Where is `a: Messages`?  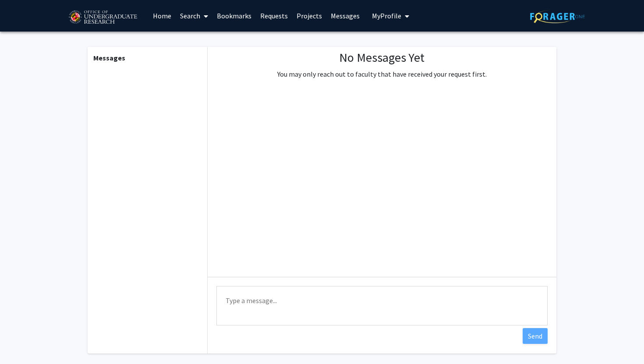
a: Messages is located at coordinates (345, 16).